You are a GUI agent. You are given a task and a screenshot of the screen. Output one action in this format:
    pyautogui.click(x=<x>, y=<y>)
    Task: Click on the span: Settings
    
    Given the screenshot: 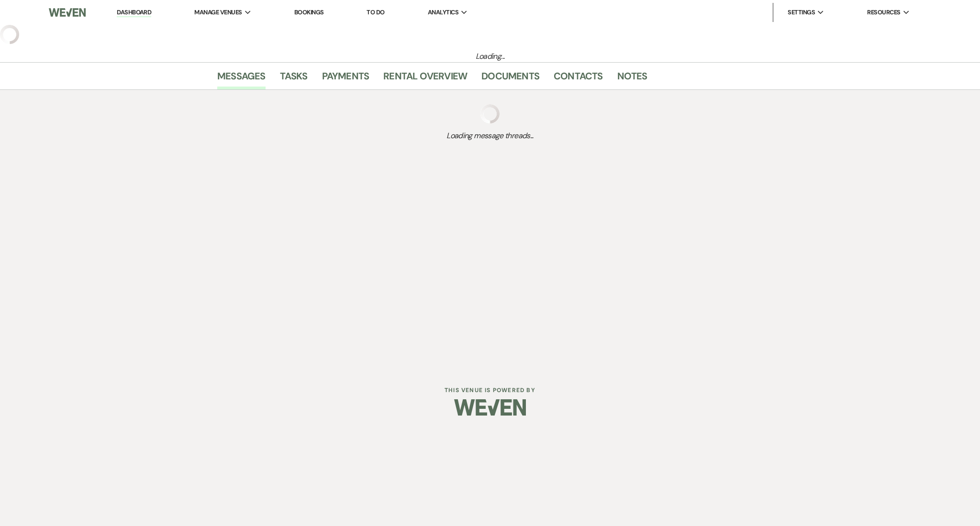 What is the action you would take?
    pyautogui.click(x=802, y=12)
    